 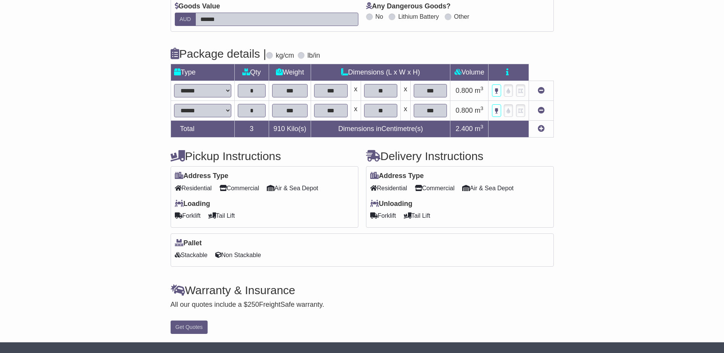 What do you see at coordinates (252, 129) in the screenshot?
I see `td: 3` at bounding box center [252, 129].